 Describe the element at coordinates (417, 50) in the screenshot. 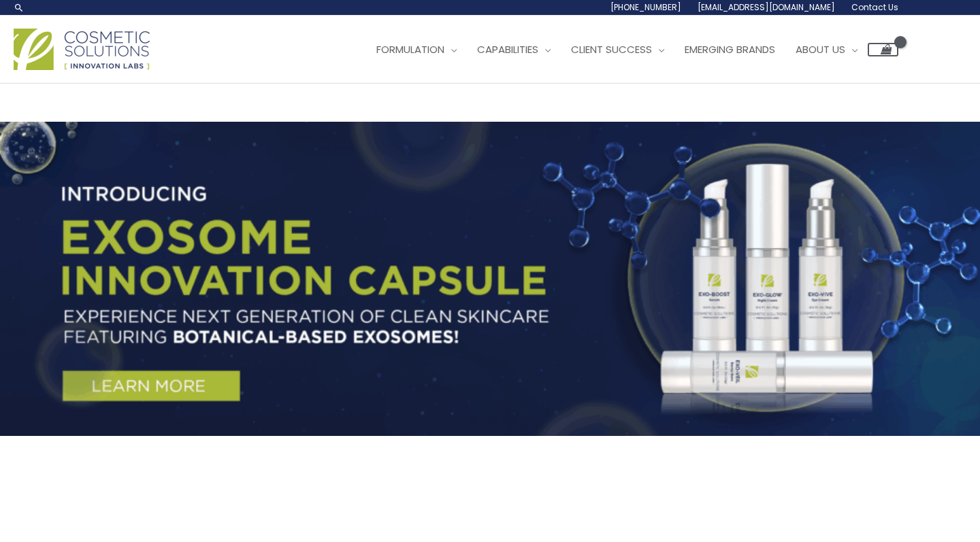

I see `a: Formulation` at that location.